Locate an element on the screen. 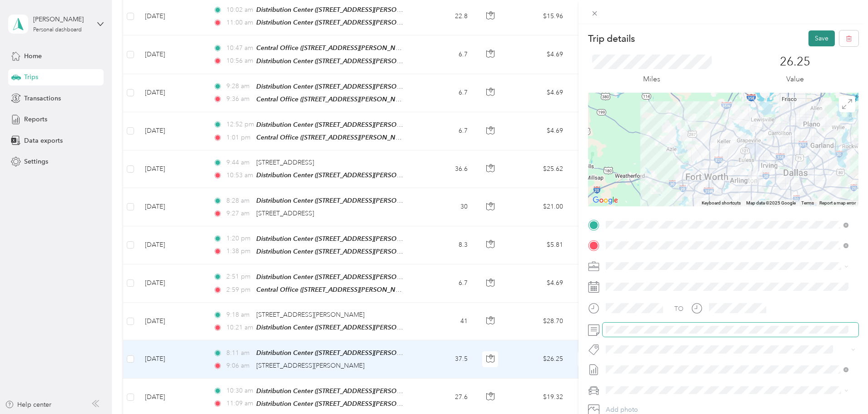 Image resolution: width=868 pixels, height=414 pixels. p: Trip details is located at coordinates (611, 39).